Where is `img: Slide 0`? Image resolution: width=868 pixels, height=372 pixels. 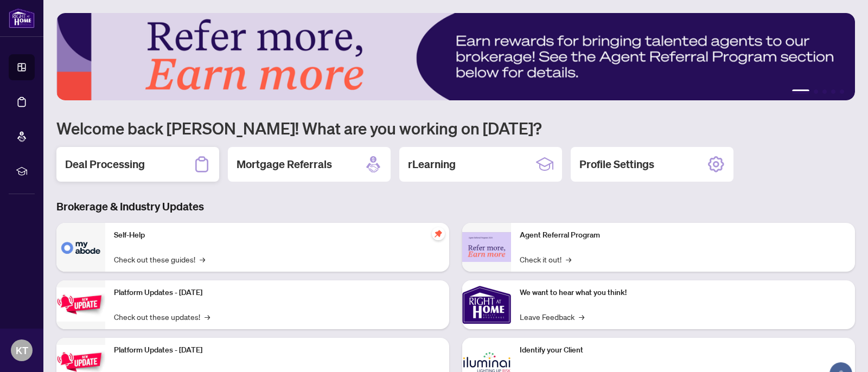
img: Slide 0 is located at coordinates (456, 57).